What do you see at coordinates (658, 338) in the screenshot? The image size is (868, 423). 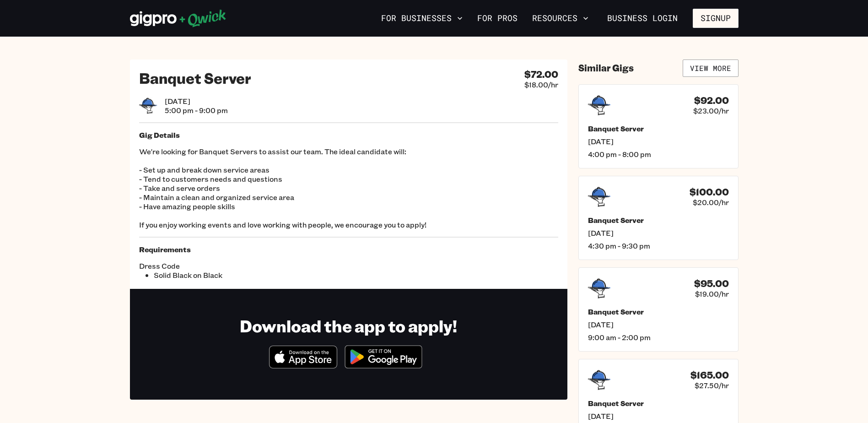 I see `span: 9:00 am - 2:00 pm` at bounding box center [658, 338].